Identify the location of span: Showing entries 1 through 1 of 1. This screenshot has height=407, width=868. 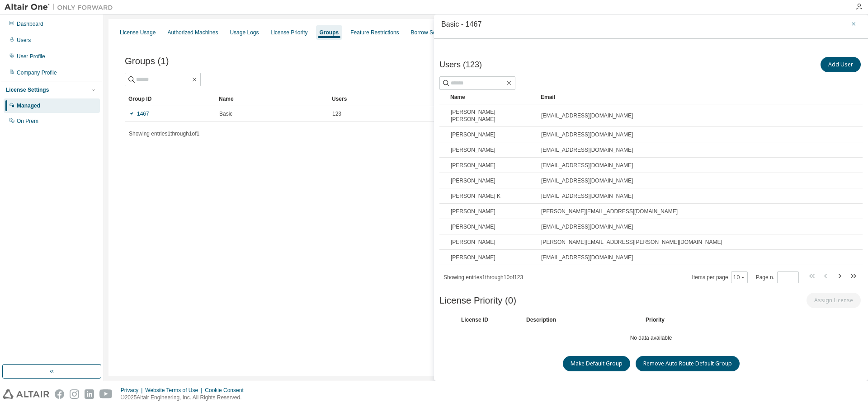
(164, 133).